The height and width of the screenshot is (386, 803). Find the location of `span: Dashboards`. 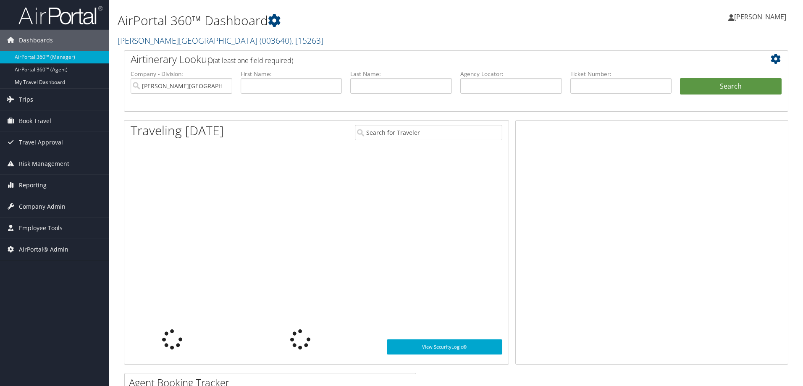

span: Dashboards is located at coordinates (36, 40).